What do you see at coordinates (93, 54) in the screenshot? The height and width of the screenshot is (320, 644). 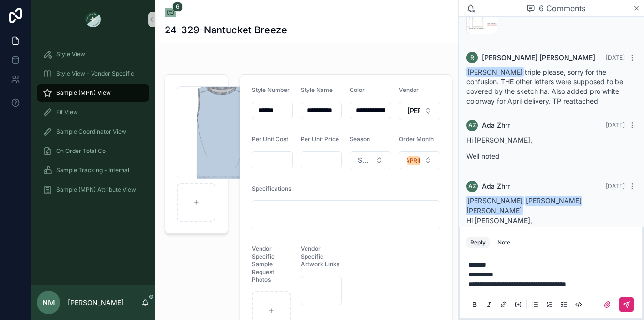 I see `a: Style View` at bounding box center [93, 54].